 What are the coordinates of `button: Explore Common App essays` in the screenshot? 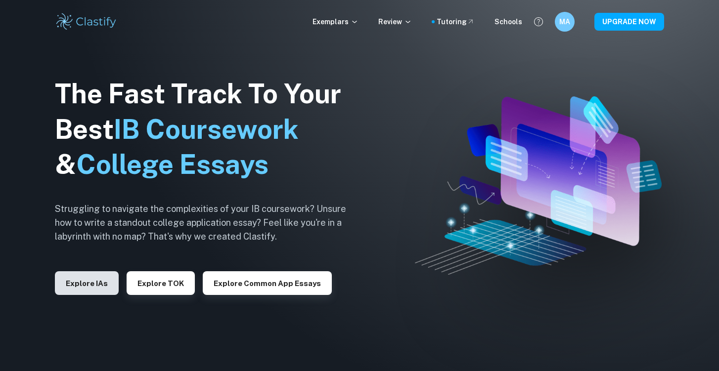 It's located at (267, 283).